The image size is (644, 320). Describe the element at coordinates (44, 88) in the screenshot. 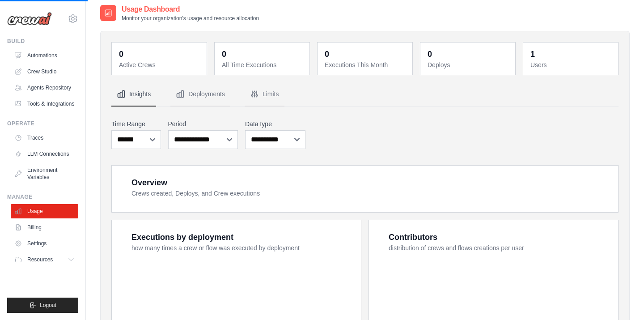

I see `a: Agents Repository` at that location.